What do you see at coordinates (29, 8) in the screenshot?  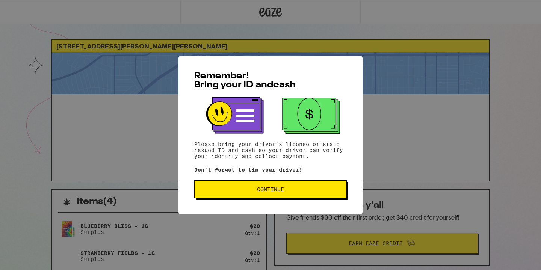 I see `span: Hi. Need any help?` at bounding box center [29, 8].